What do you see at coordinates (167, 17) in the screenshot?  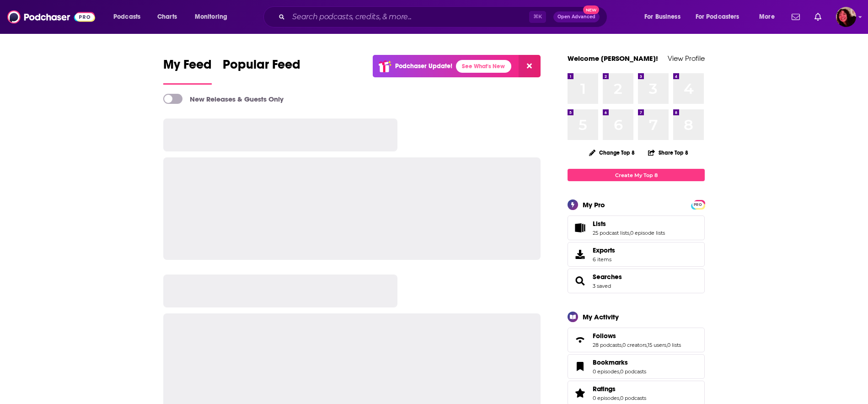 I see `span: Charts` at bounding box center [167, 17].